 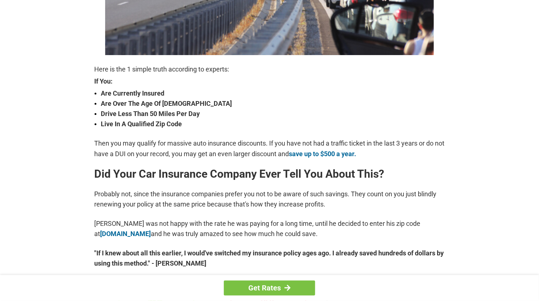 What do you see at coordinates (322, 154) in the screenshot?
I see `a: save up to $500 a year.` at bounding box center [322, 154].